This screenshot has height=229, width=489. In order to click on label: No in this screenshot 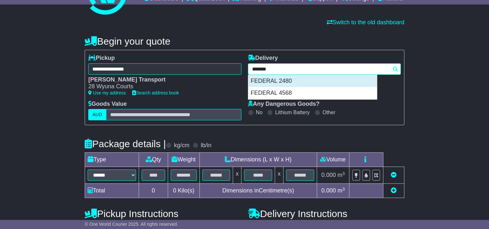, I will do `click(259, 112)`.